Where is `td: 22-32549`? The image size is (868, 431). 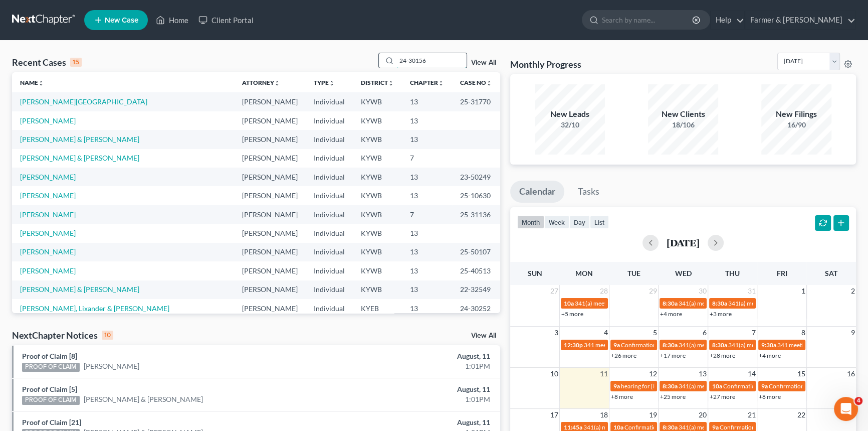
td: 22-32549 is located at coordinates (476, 289).